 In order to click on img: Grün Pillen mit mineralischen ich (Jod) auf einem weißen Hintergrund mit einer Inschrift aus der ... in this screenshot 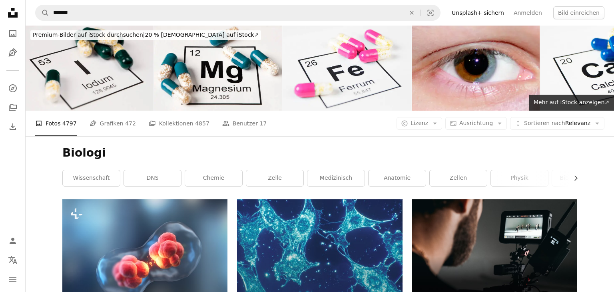, I will do `click(90, 68)`.